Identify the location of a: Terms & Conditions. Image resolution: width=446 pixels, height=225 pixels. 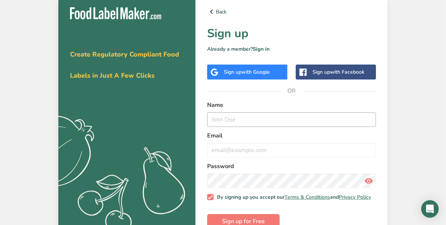
(307, 197).